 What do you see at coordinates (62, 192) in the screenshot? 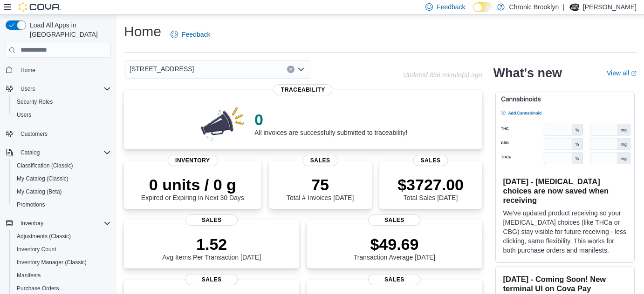
I see `button: My Catalog (Beta)` at bounding box center [62, 192].